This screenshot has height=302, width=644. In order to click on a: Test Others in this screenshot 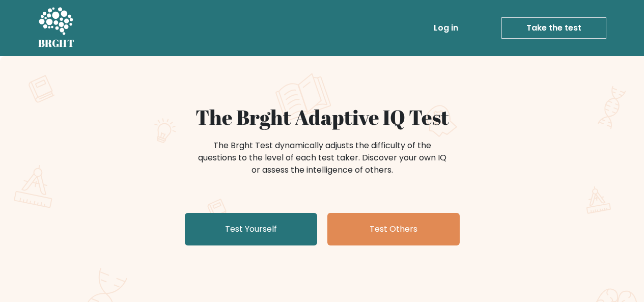, I will do `click(393, 229)`.